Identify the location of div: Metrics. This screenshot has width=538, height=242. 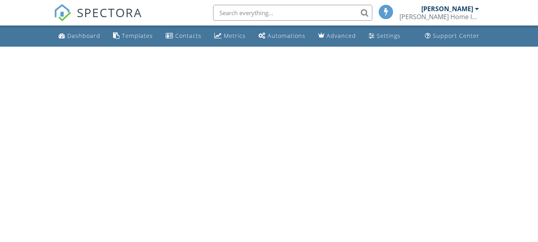
(235, 35).